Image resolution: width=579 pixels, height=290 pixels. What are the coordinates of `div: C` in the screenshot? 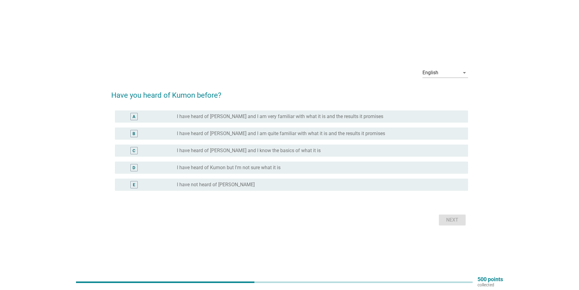 It's located at (134, 150).